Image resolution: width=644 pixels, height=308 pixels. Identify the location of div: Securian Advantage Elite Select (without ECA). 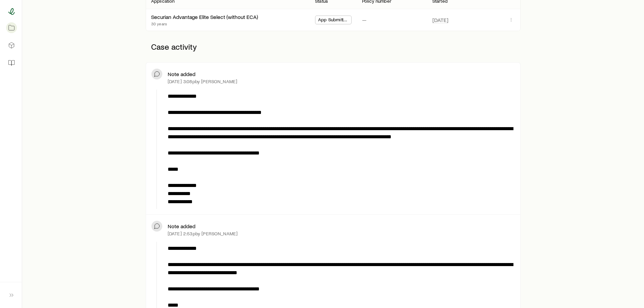
(205, 17).